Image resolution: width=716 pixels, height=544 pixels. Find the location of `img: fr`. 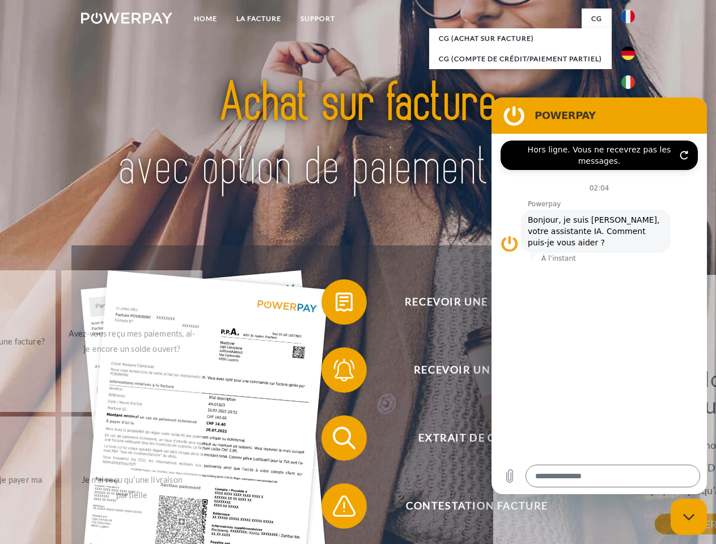

img: fr is located at coordinates (628, 16).